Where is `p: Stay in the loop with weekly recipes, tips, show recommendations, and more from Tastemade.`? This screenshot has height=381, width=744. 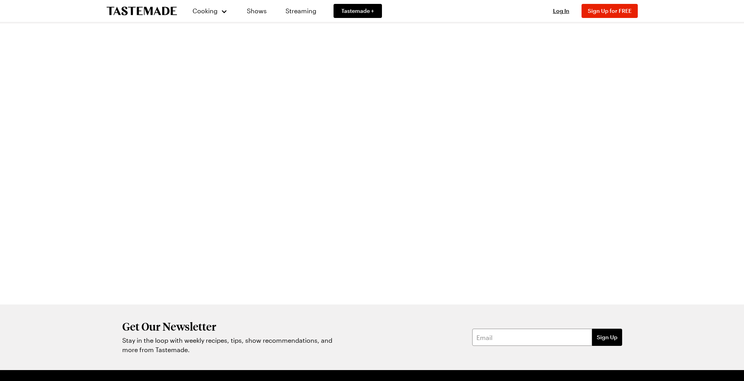 p: Stay in the loop with weekly recipes, tips, show recommendations, and more from Tastemade. is located at coordinates (230, 345).